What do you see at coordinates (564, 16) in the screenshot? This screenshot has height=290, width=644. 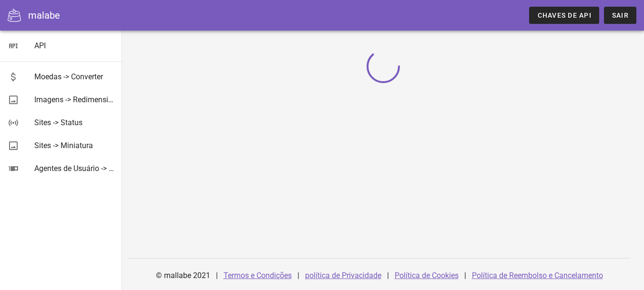 I see `a: Chaves de API` at bounding box center [564, 16].